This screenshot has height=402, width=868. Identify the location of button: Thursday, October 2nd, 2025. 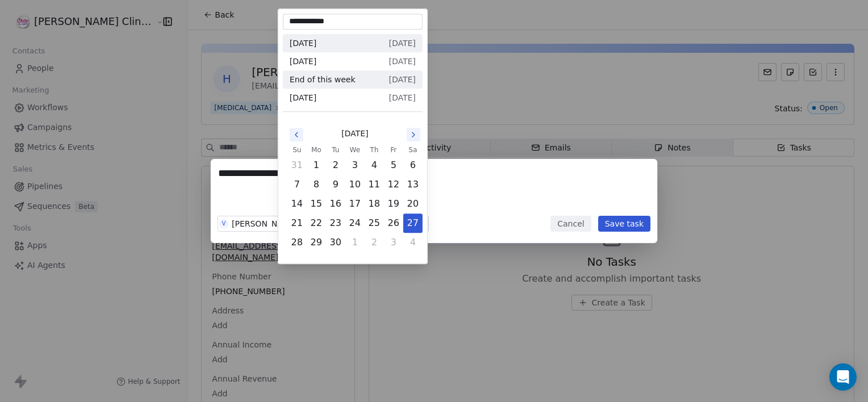
(375, 243).